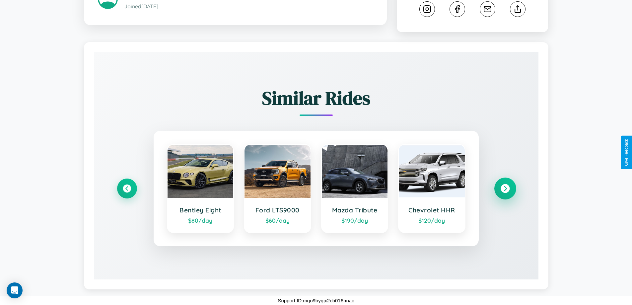 The height and width of the screenshot is (305, 632). What do you see at coordinates (15, 290) in the screenshot?
I see `div: Open Intercom Messenger` at bounding box center [15, 290].